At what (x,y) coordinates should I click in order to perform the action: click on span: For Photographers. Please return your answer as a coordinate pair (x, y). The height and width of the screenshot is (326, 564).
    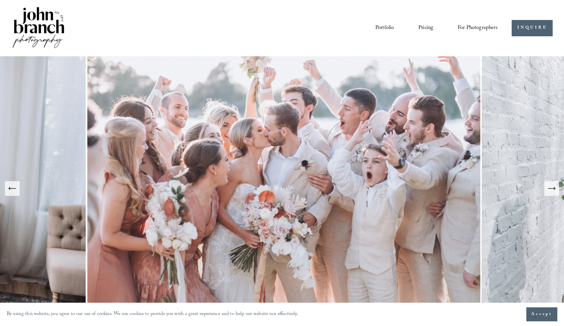
    Looking at the image, I should click on (477, 28).